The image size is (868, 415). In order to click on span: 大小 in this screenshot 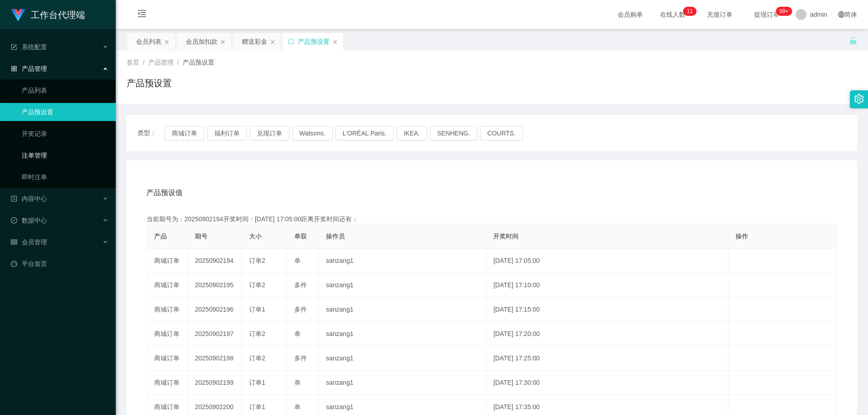, I will do `click(255, 236)`.